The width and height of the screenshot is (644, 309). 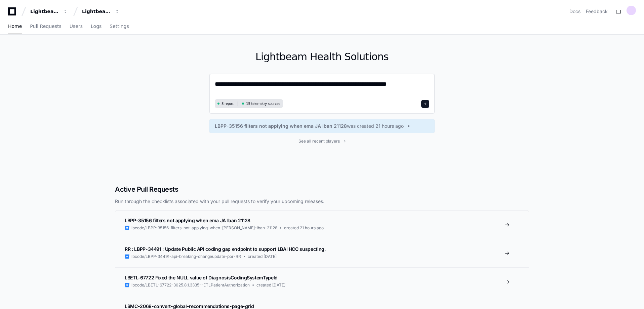 I want to click on div: Lightbeam Health, so click(x=44, y=12).